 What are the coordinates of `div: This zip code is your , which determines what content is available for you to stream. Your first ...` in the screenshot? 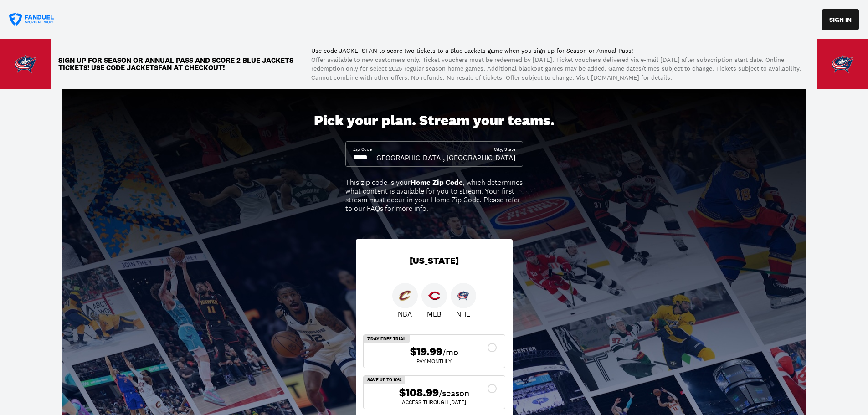 It's located at (434, 195).